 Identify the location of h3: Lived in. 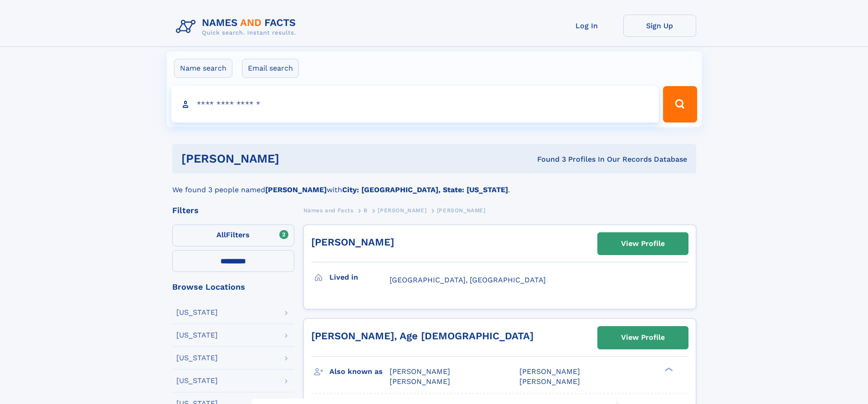
(360, 278).